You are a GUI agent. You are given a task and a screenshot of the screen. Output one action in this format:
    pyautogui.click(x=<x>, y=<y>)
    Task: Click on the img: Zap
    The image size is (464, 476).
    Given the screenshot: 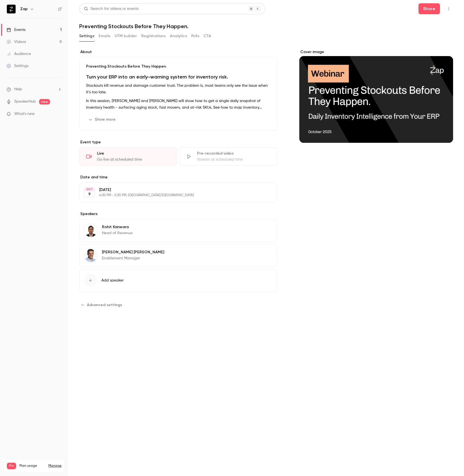 What is the action you would take?
    pyautogui.click(x=11, y=9)
    